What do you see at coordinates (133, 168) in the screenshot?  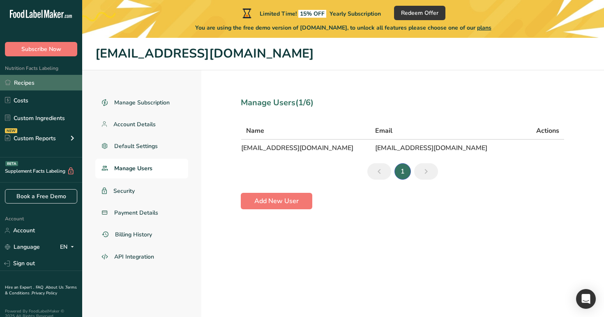 I see `span: Manage Users` at bounding box center [133, 168].